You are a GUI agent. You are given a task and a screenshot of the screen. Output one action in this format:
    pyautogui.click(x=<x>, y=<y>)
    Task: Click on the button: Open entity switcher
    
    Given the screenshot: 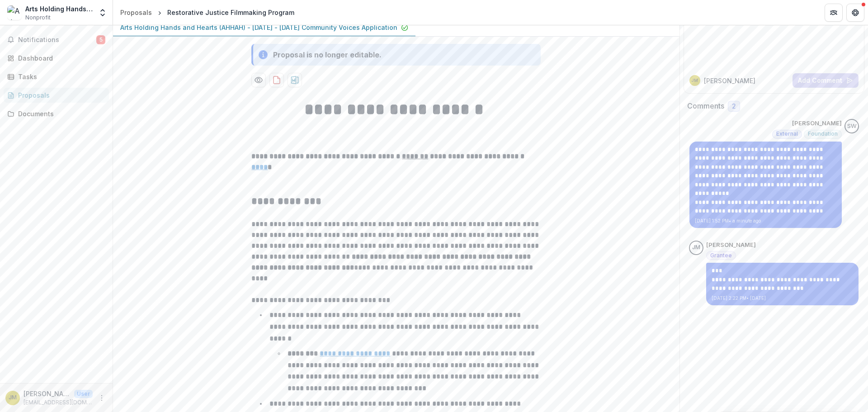 What is the action you would take?
    pyautogui.click(x=102, y=13)
    